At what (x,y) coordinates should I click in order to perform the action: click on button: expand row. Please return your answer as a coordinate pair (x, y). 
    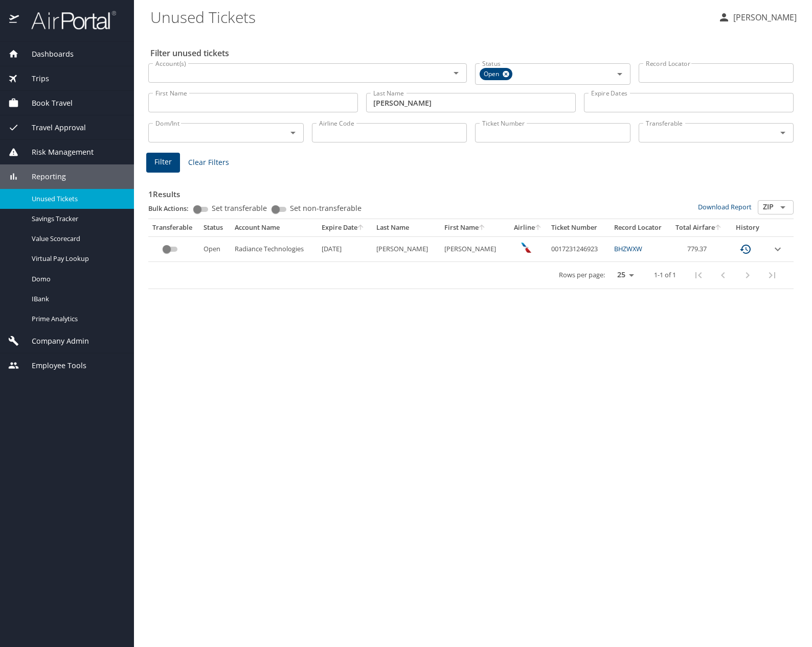
    Looking at the image, I should click on (778, 250).